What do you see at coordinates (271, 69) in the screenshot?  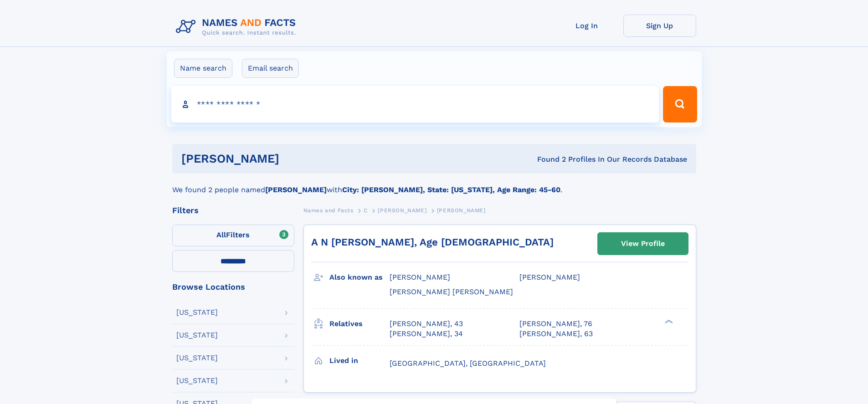 I see `label: Email search` at bounding box center [271, 69].